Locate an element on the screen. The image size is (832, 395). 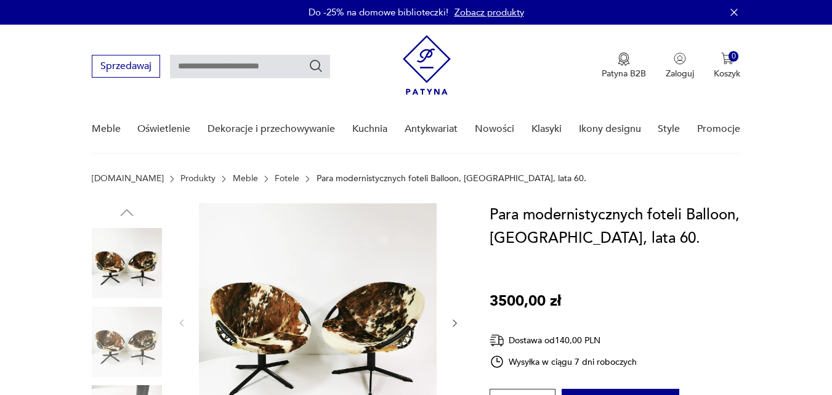
button: 0Koszyk is located at coordinates (727, 66).